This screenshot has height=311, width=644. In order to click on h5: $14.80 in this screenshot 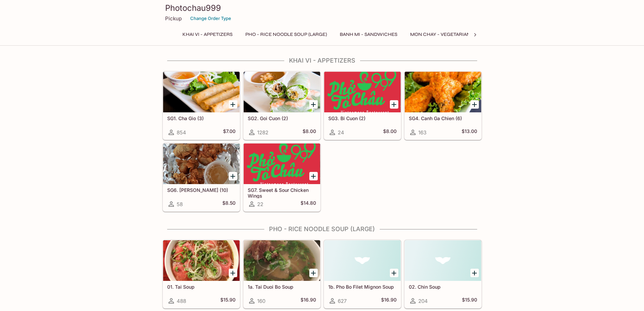, I will do `click(308, 204)`.